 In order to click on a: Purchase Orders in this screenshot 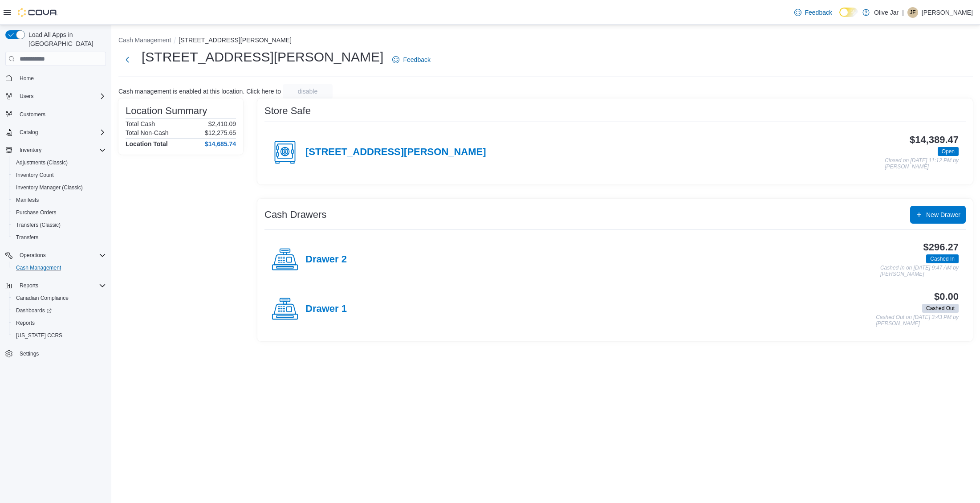, I will do `click(36, 213)`.